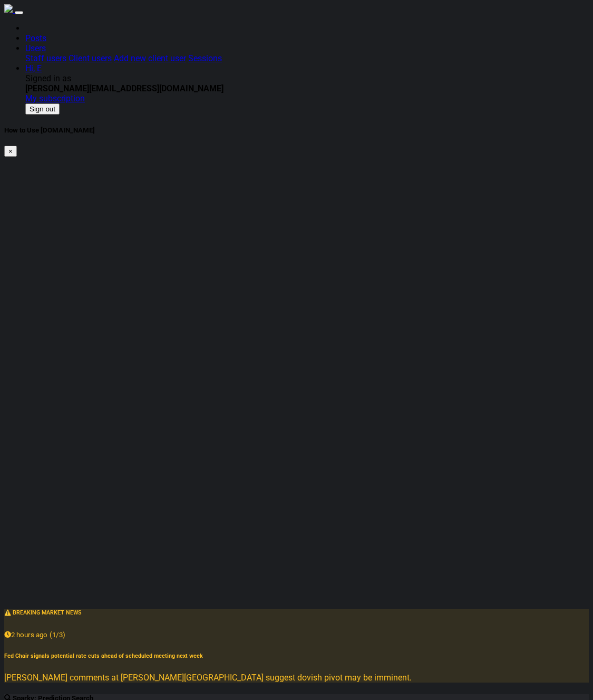  Describe the element at coordinates (90, 58) in the screenshot. I see `a: Client users` at that location.